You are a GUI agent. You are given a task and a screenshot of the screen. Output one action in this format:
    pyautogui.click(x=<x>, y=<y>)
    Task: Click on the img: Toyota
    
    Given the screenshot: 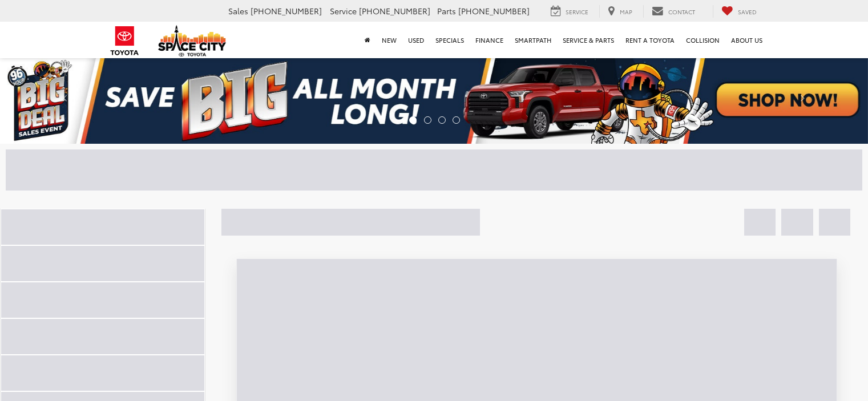 What is the action you would take?
    pyautogui.click(x=125, y=41)
    